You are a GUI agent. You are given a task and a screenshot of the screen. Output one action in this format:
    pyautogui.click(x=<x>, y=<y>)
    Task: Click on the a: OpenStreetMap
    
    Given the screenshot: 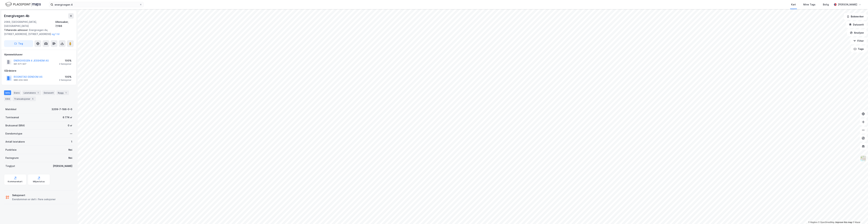 What is the action you would take?
    pyautogui.click(x=826, y=222)
    